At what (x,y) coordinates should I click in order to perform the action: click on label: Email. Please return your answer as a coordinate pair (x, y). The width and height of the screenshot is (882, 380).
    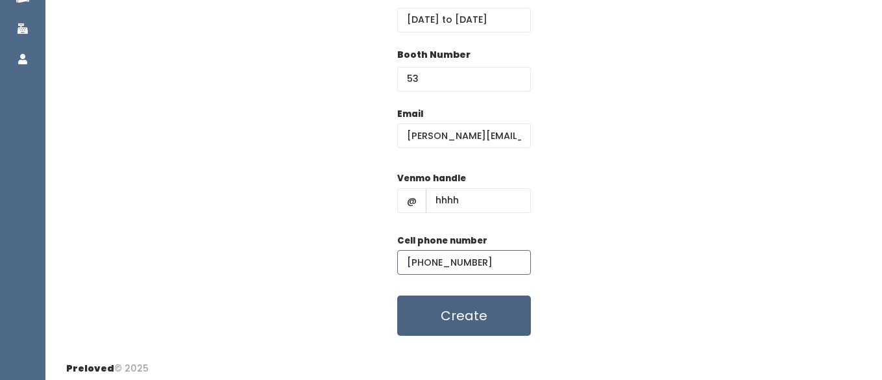
    Looking at the image, I should click on (410, 114).